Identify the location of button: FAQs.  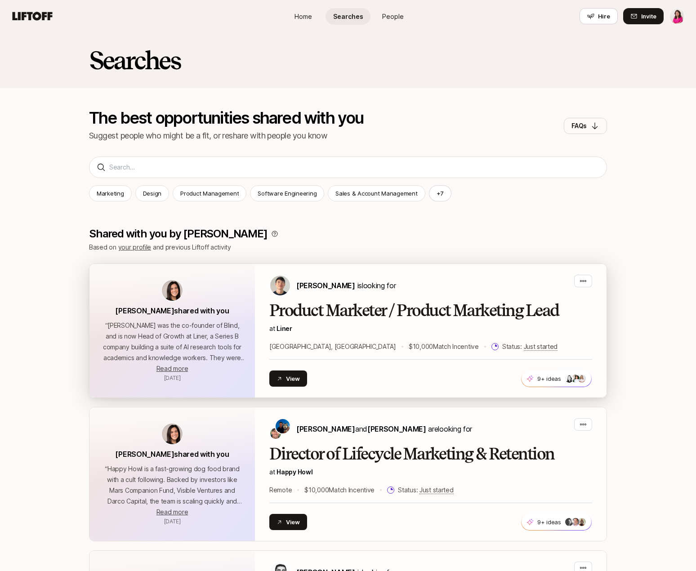
(585, 126).